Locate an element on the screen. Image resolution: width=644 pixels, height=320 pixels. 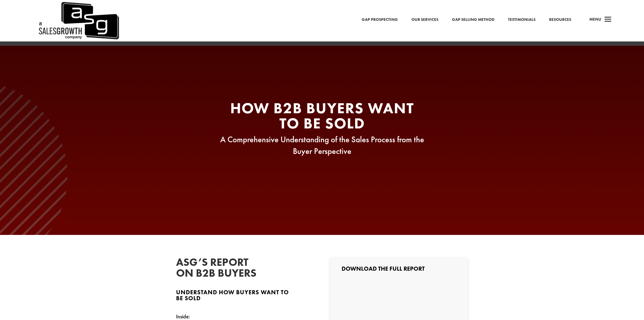
a: Testimonials is located at coordinates (522, 20).